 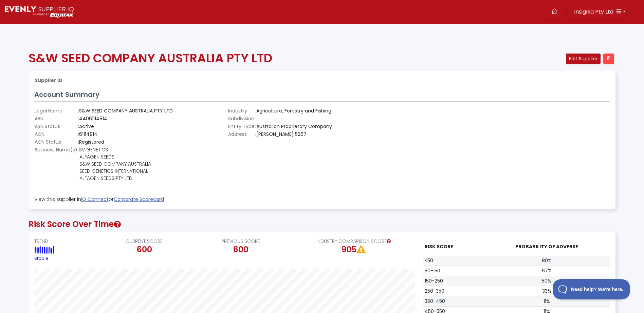 What do you see at coordinates (125, 150) in the screenshot?
I see `li: SV GENETICS` at bounding box center [125, 150].